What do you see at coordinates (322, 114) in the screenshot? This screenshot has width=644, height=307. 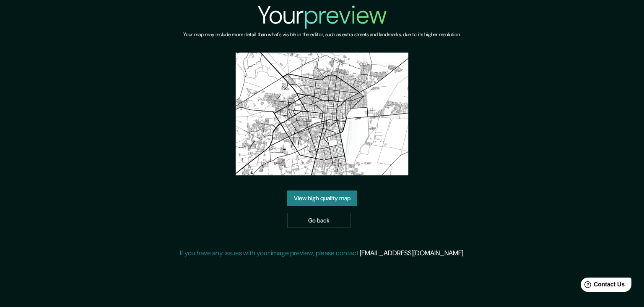 I see `img: created-map-preview` at bounding box center [322, 114].